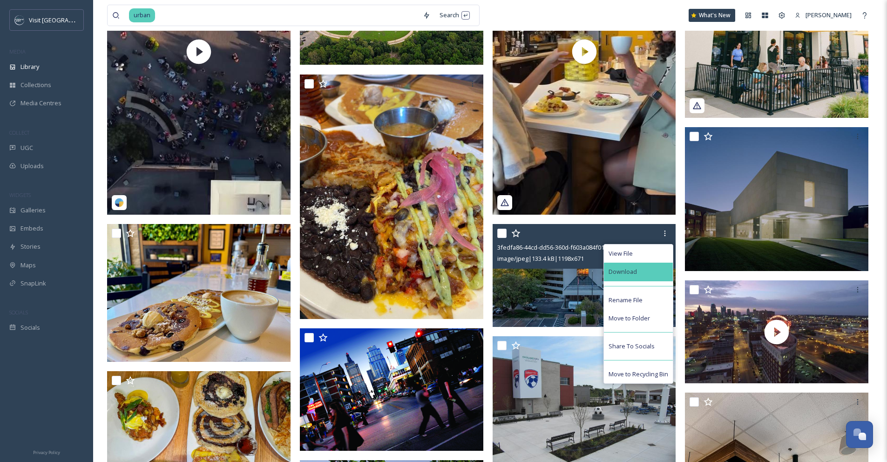  Describe the element at coordinates (30, 246) in the screenshot. I see `span: Stories` at that location.